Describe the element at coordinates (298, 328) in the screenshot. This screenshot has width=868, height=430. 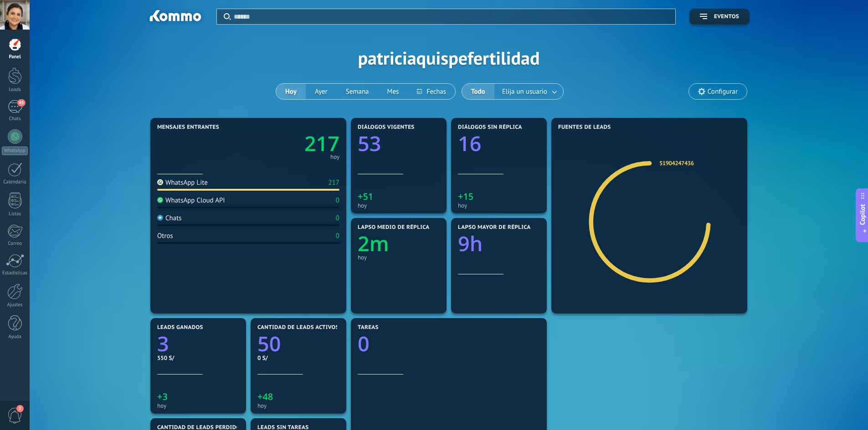
I see `span: Cantidad de leads activos` at that location.